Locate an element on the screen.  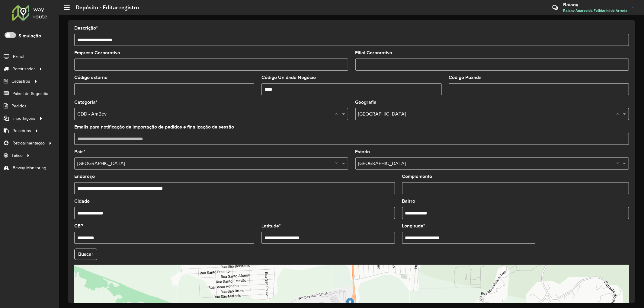
label: País is located at coordinates (80, 151).